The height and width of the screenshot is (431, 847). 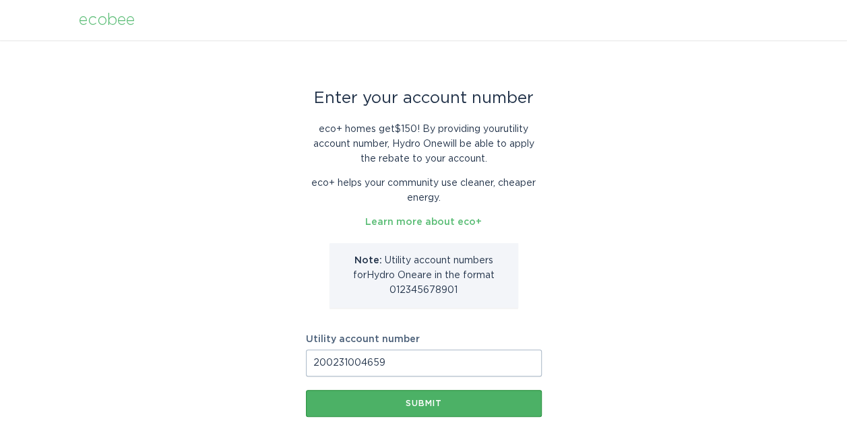 What do you see at coordinates (424, 144) in the screenshot?
I see `p: eco+ homes get $150 ! By providing your utility account number , Hydro One will be able to apply ...` at bounding box center [424, 144].